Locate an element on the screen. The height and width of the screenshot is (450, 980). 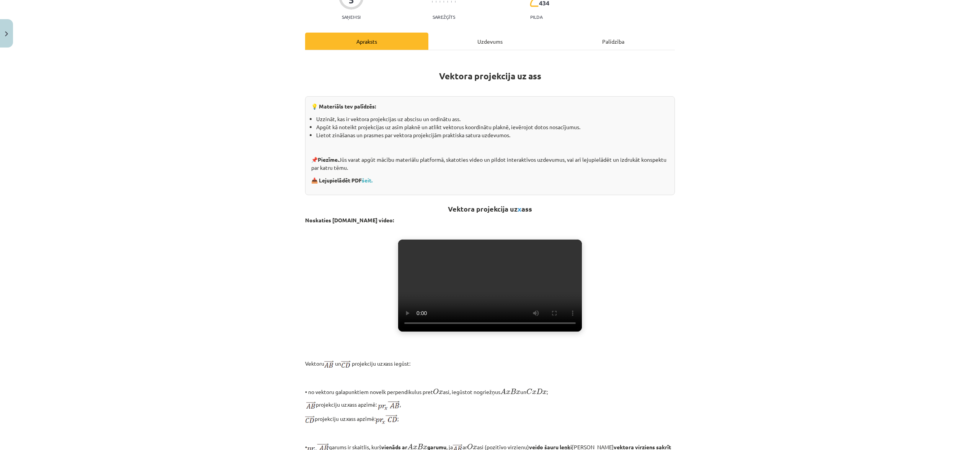
p: projekciju uz ass apzīmē: ; is located at coordinates (490, 419).